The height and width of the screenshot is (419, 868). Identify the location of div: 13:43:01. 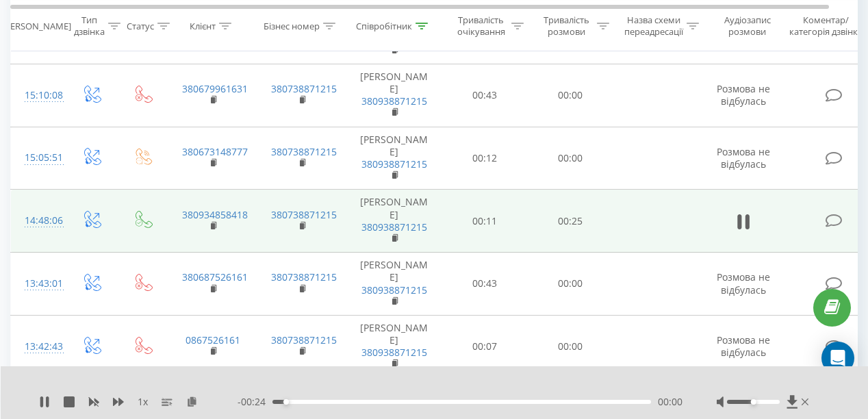
(38, 283).